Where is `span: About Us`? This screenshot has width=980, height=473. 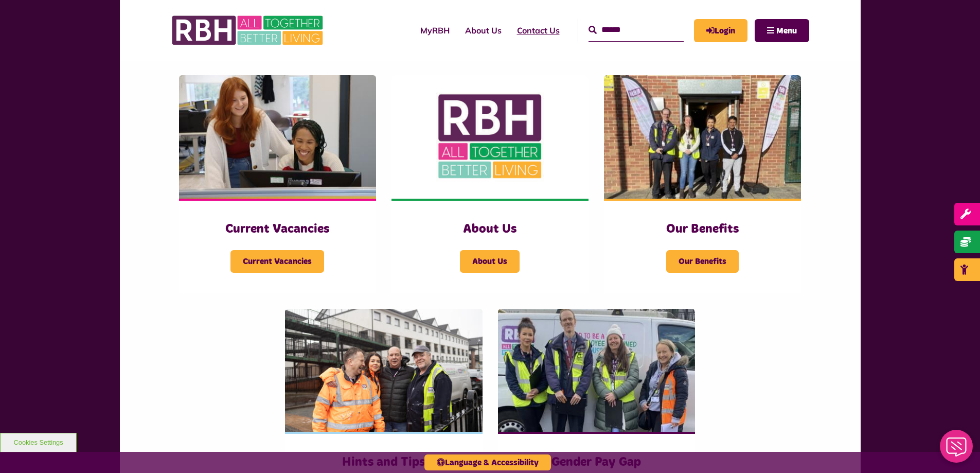 span: About Us is located at coordinates (490, 262).